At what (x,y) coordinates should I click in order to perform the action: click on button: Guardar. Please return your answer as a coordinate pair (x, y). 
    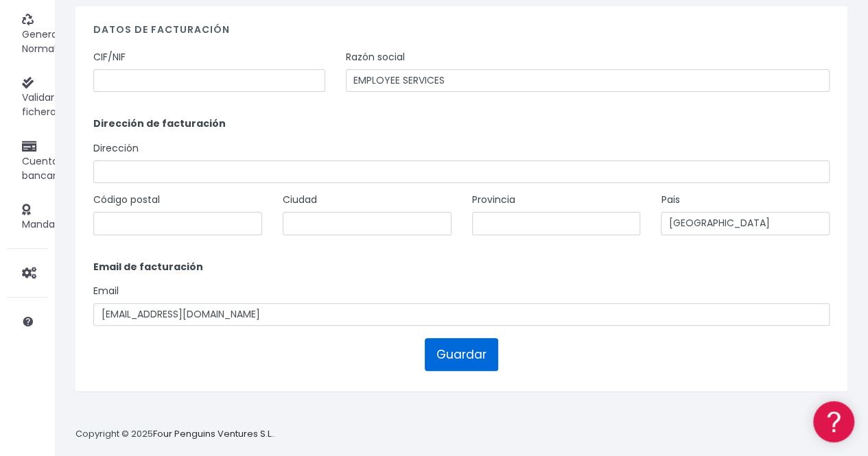
    Looking at the image, I should click on (461, 354).